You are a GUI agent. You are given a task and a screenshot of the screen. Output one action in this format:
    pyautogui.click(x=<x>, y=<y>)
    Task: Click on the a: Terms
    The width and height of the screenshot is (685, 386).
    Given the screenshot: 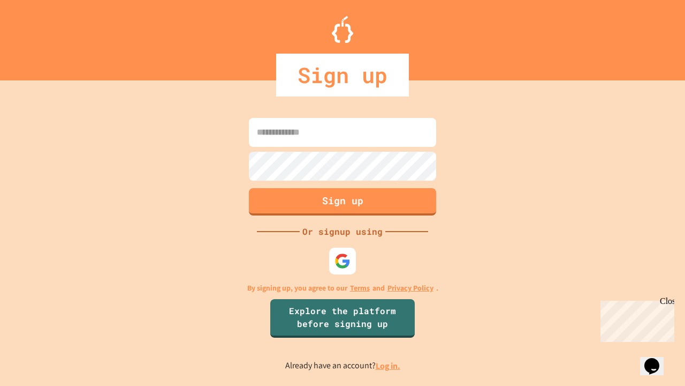 What is the action you would take?
    pyautogui.click(x=360, y=288)
    